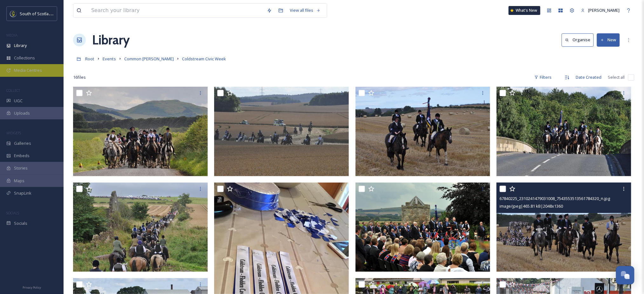 This screenshot has width=644, height=294. Describe the element at coordinates (20, 45) in the screenshot. I see `span: Library` at that location.